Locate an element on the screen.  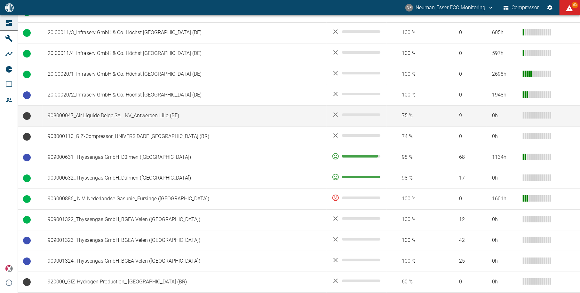
span: 60 % is located at coordinates (415, 282).